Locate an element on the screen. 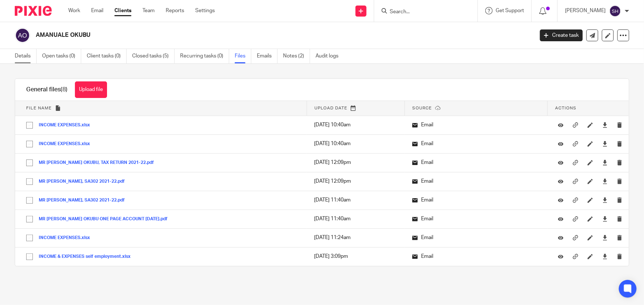 This screenshot has width=644, height=305. span: Get Support is located at coordinates (510, 11).